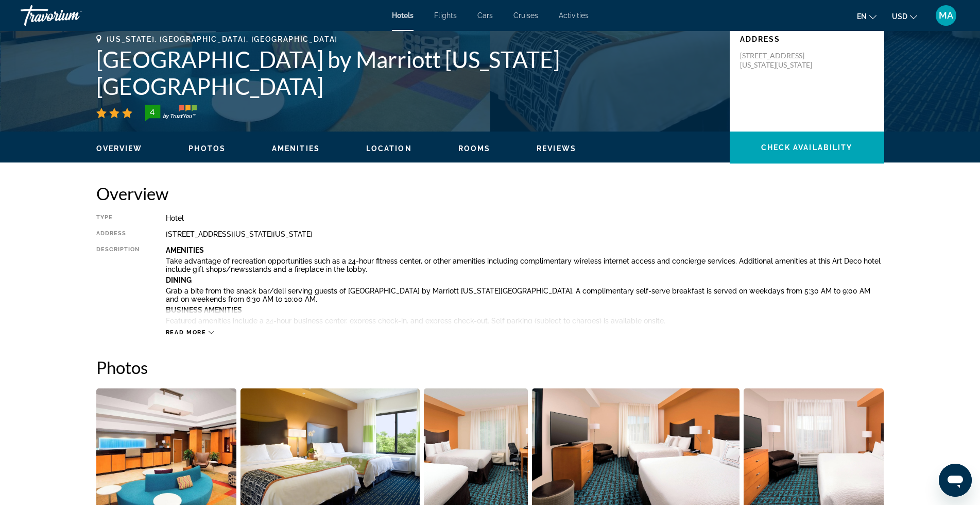  What do you see at coordinates (403, 15) in the screenshot?
I see `a: Hotels` at bounding box center [403, 15].